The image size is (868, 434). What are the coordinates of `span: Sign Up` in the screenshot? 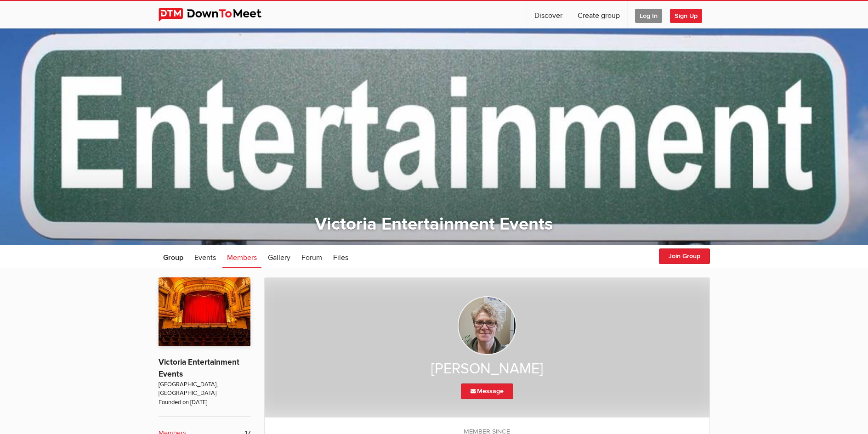 It's located at (687, 15).